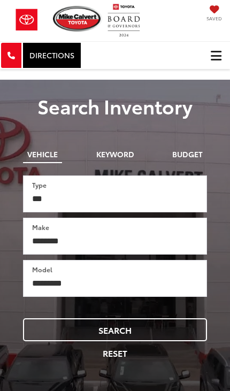 The height and width of the screenshot is (391, 230). What do you see at coordinates (115, 330) in the screenshot?
I see `button: Search` at bounding box center [115, 330].